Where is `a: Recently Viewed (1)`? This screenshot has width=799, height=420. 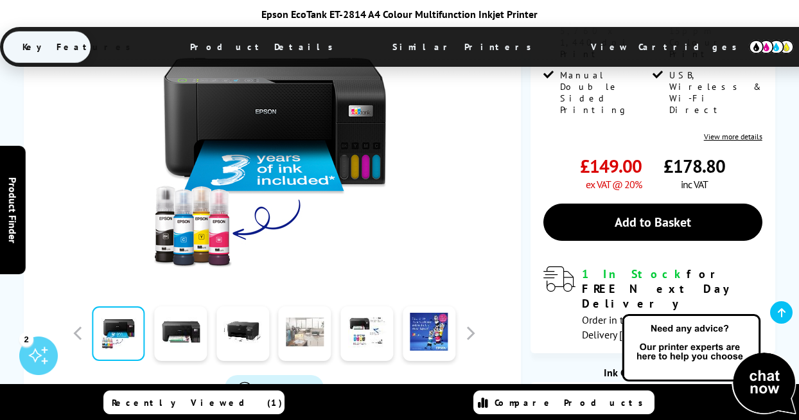 a: Recently Viewed (1) is located at coordinates (194, 402).